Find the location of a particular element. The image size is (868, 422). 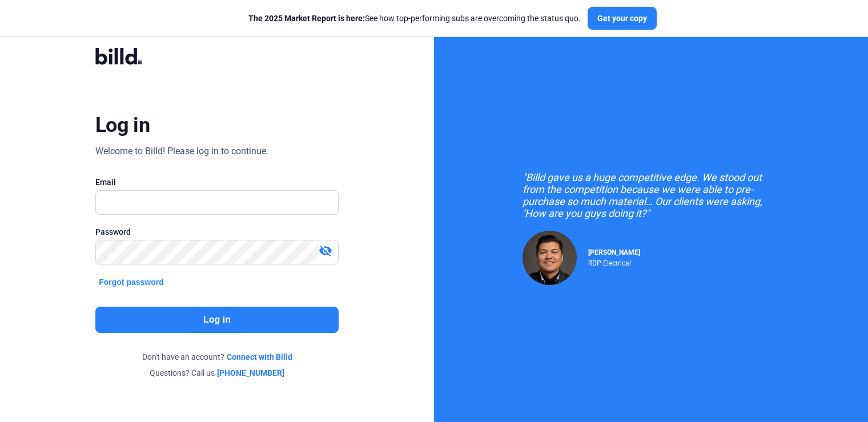

div: Welcome to Billd! Please log in to continue. is located at coordinates (182, 151).